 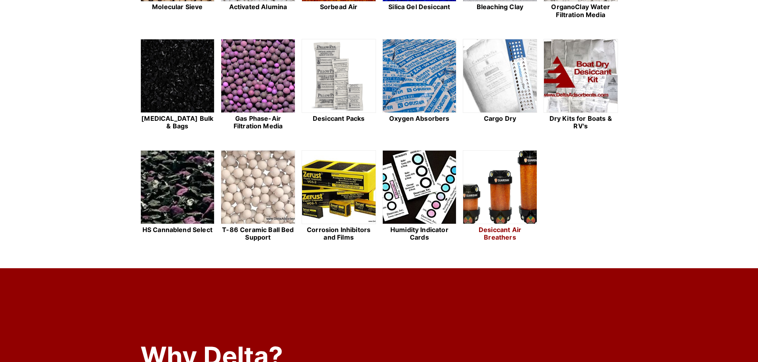 What do you see at coordinates (500, 85) in the screenshot?
I see `a: Cargo Dry` at bounding box center [500, 85].